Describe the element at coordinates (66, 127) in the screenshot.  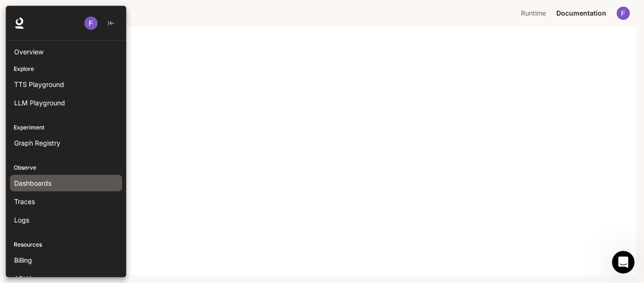
I see `p: Experiment` at that location.